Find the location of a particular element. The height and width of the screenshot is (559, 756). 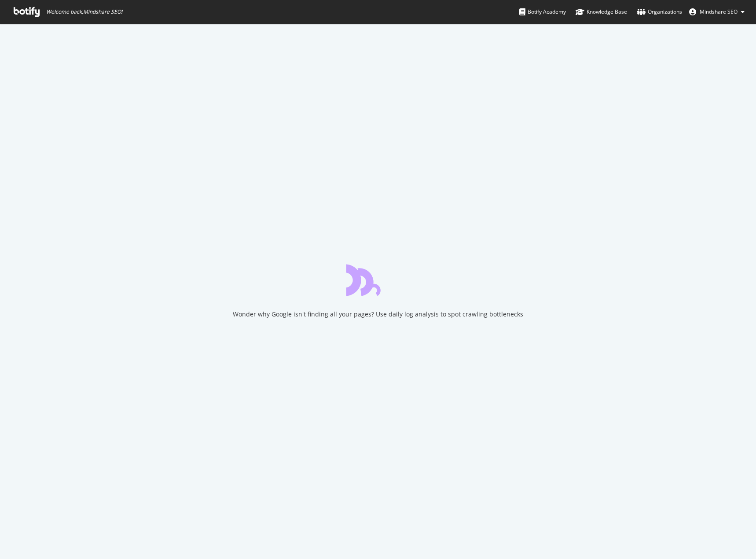

div: Organizations is located at coordinates (659, 12).